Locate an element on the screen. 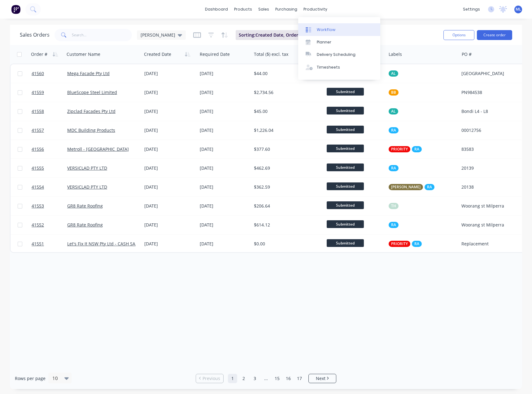 This screenshot has width=532, height=394. a: 41554 is located at coordinates (49, 187).